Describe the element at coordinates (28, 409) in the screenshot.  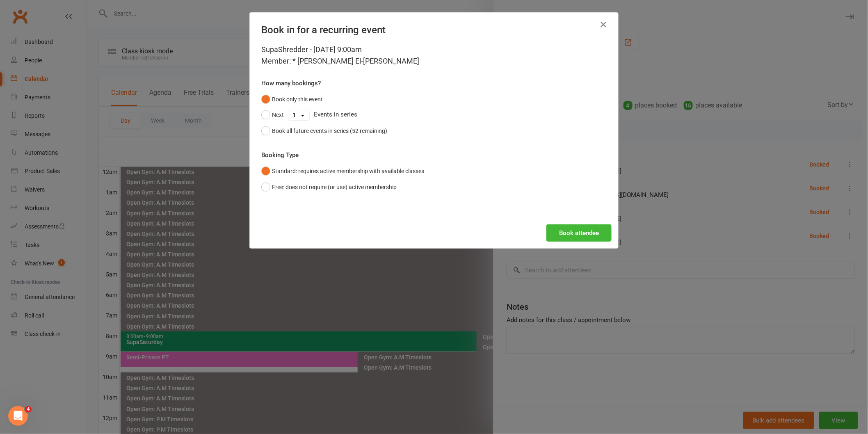
I see `span: 4` at that location.